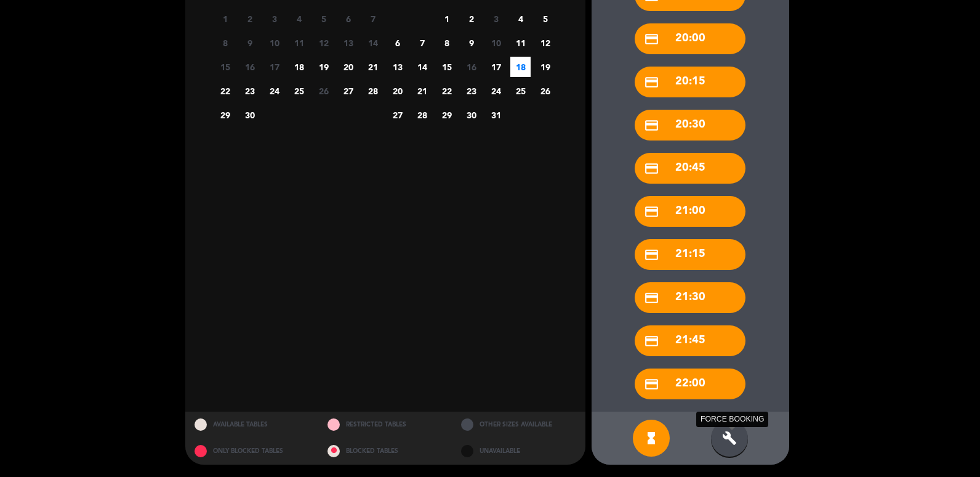 The image size is (980, 477). Describe the element at coordinates (518, 424) in the screenshot. I see `div: OTHER SIZES AVAILABLE` at that location.